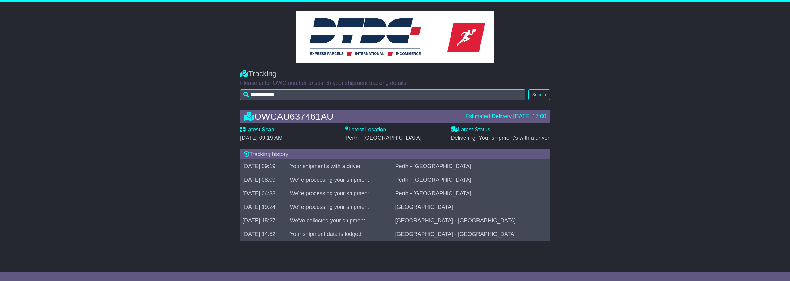 Image resolution: width=790 pixels, height=281 pixels. I want to click on label: Latest Location, so click(365, 130).